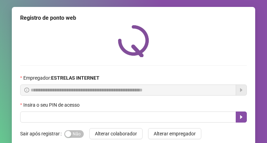  What do you see at coordinates (42, 134) in the screenshot?
I see `label: Sair após registrar` at bounding box center [42, 134].